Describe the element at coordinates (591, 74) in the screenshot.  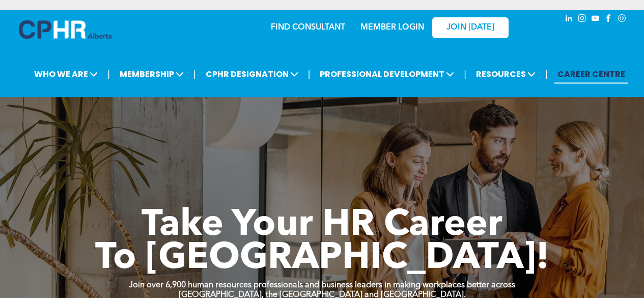
I see `a: CAREER CENTRE` at that location.